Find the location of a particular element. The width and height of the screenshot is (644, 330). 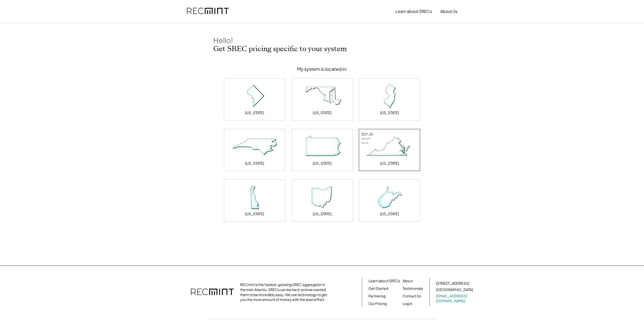

a: Get Started is located at coordinates (378, 289).